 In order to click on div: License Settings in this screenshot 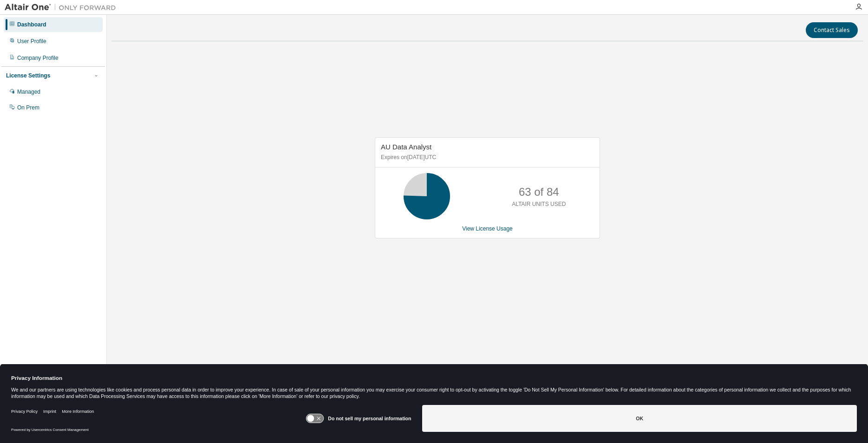, I will do `click(28, 76)`.